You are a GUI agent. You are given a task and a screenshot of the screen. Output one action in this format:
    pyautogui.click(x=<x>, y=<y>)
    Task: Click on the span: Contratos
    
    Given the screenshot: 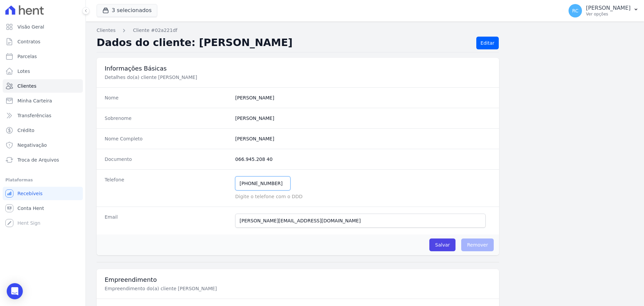 What is the action you would take?
    pyautogui.click(x=29, y=41)
    